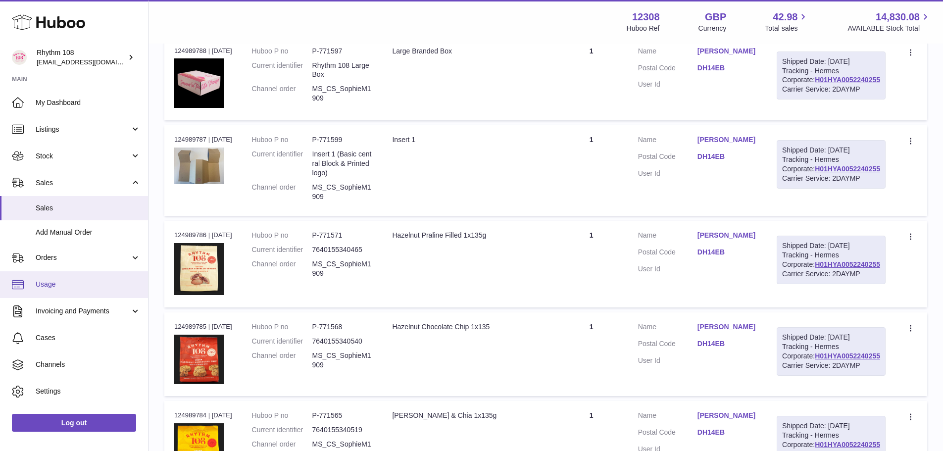  What do you see at coordinates (889, 28) in the screenshot?
I see `span: AVAILABLE Stock Total` at bounding box center [889, 28].